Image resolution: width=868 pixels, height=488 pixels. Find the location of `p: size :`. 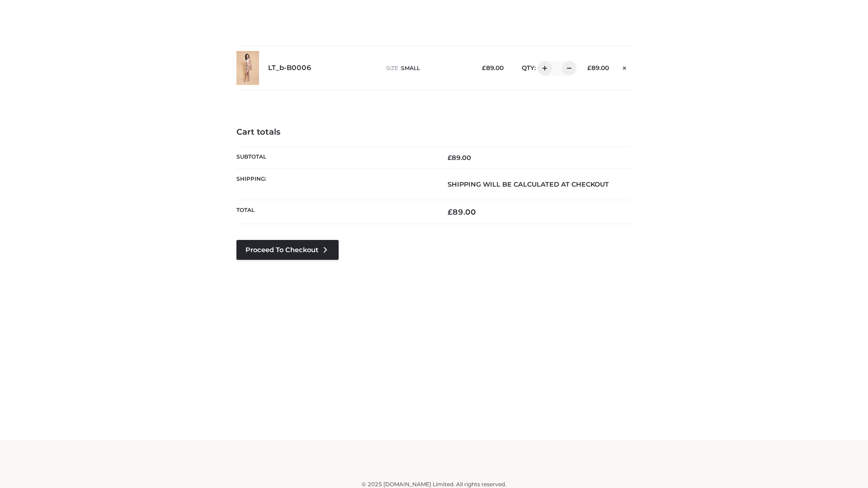

p: size : is located at coordinates (427, 69).